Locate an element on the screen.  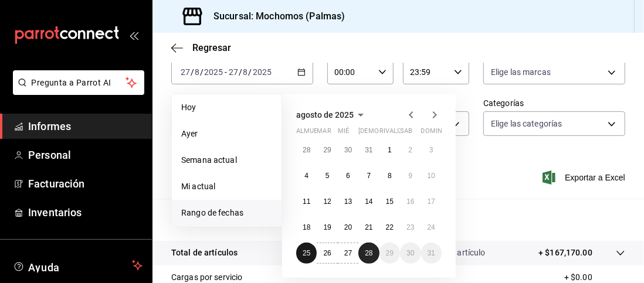
button: 8 de agosto de 2025 is located at coordinates (389, 175).